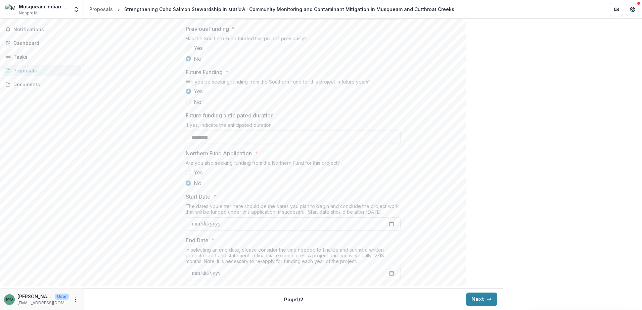 The image size is (642, 310). What do you see at coordinates (76, 9) in the screenshot?
I see `button: Open entity switcher` at bounding box center [76, 9].